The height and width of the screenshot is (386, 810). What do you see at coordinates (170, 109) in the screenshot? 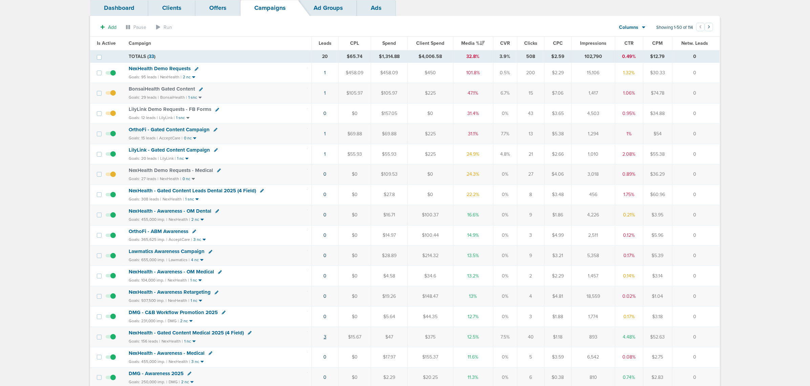
I see `span: LilyLink Demo Requests - FB Forms` at bounding box center [170, 109].